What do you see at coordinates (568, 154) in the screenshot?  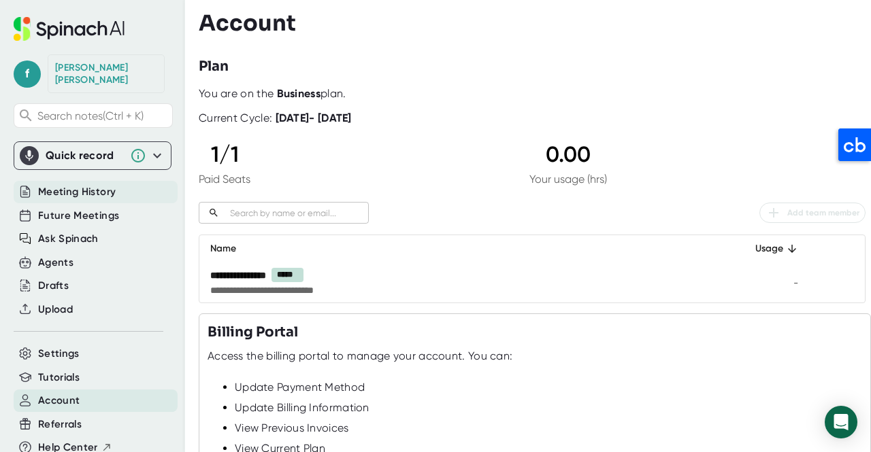 I see `div: 0.00` at bounding box center [568, 154].